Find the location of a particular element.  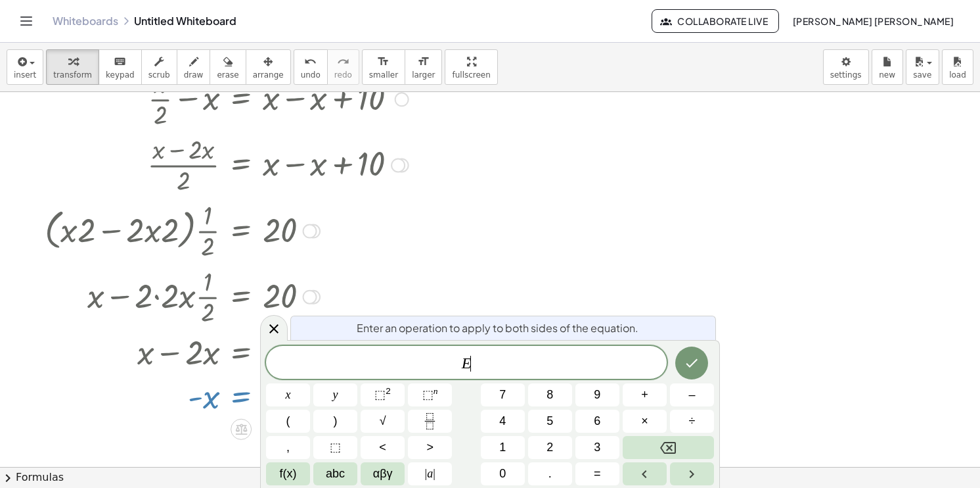

button: arrange is located at coordinates (268, 67).